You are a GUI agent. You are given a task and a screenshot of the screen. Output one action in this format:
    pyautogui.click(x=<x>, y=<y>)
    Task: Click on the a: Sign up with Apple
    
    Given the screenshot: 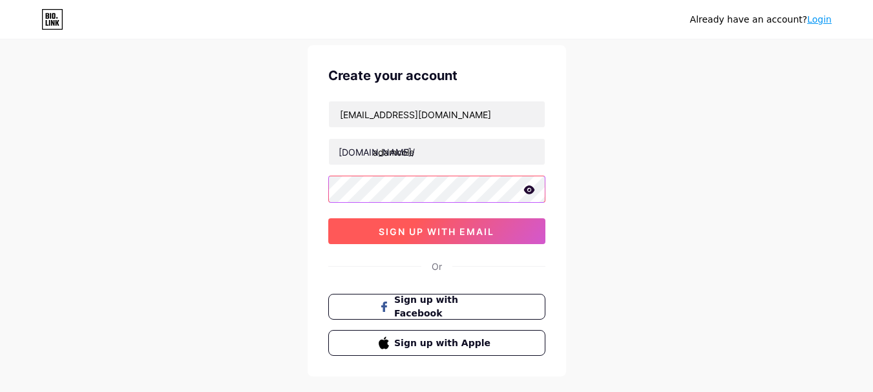 What is the action you would take?
    pyautogui.click(x=437, y=343)
    